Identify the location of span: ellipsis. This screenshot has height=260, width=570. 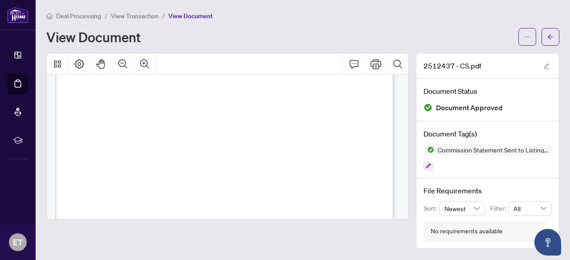
(527, 37).